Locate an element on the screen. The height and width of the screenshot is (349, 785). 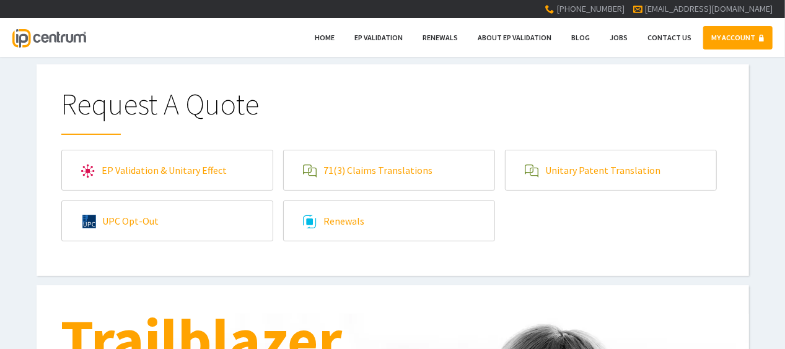
a: Home is located at coordinates (325, 38).